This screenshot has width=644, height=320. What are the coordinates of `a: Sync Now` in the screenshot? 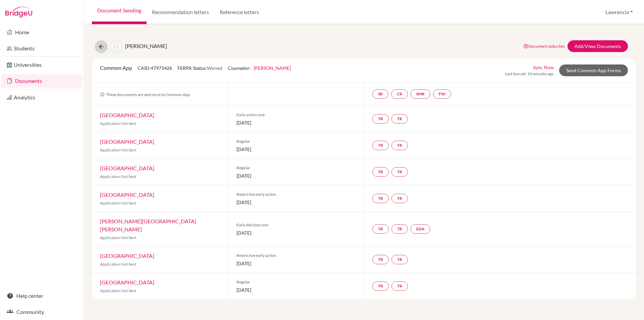 It's located at (543, 67).